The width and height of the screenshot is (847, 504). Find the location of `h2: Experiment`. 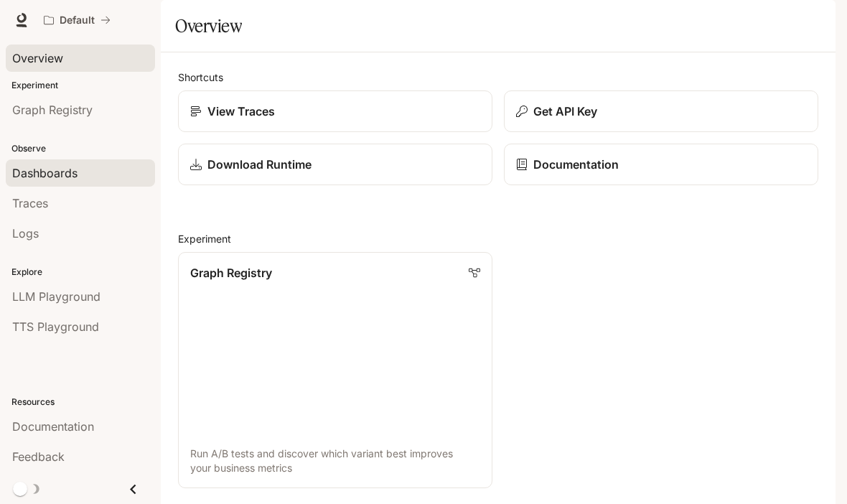

h2: Experiment is located at coordinates (498, 238).